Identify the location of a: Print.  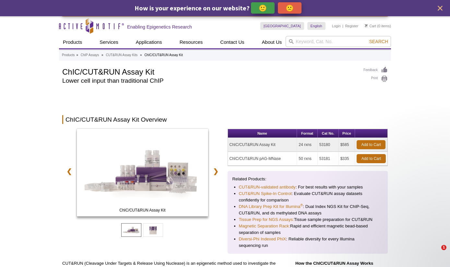
(375, 79).